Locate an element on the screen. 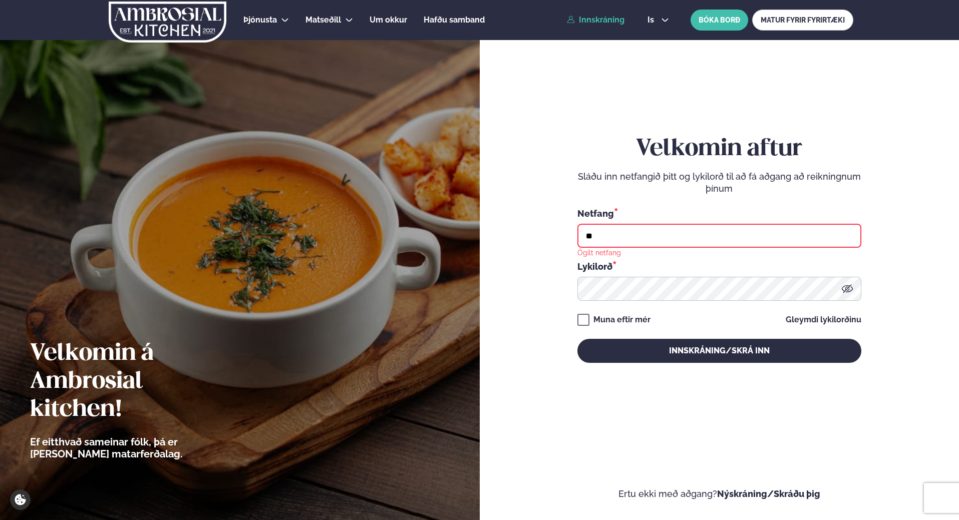 The width and height of the screenshot is (959, 520). a: Þjónusta is located at coordinates (260, 20).